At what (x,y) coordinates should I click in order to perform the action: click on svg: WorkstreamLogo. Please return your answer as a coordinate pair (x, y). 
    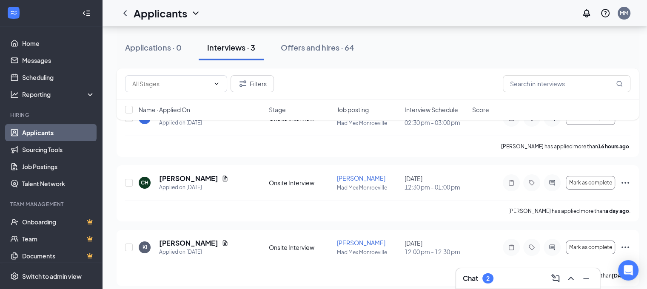
    Looking at the image, I should click on (14, 13).